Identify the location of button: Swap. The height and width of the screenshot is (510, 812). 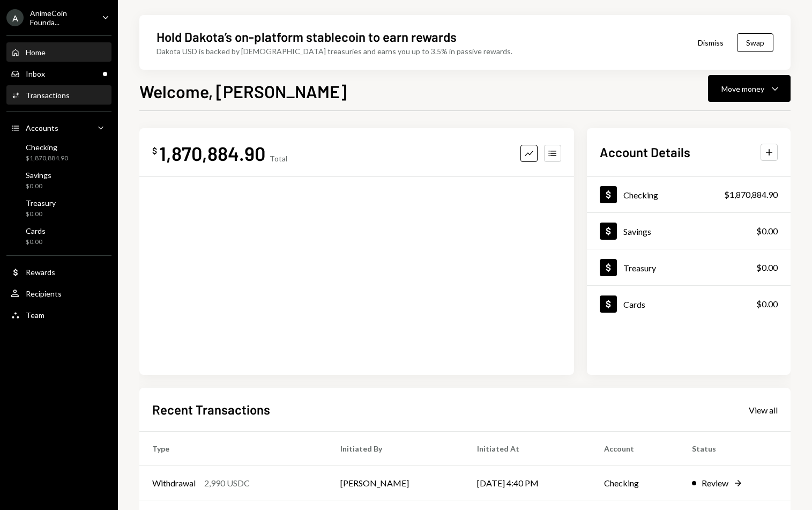
(755, 42).